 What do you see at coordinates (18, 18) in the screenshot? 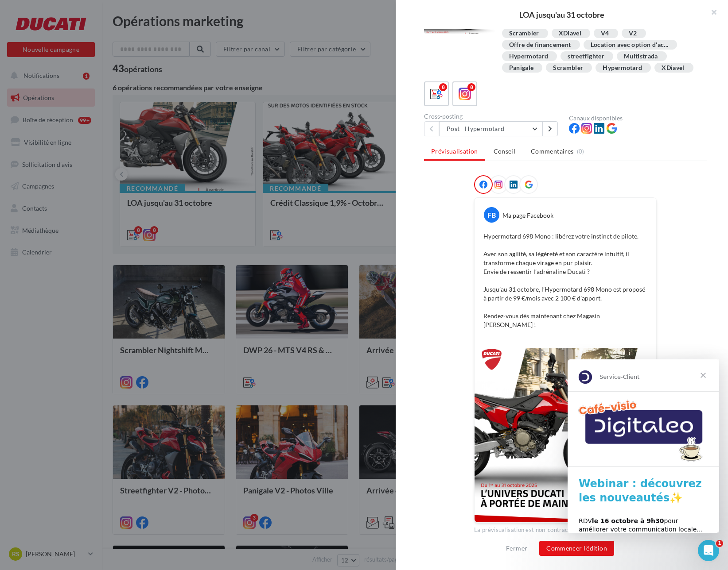
I see `img: Profile image for Service-Client` at bounding box center [18, 18].